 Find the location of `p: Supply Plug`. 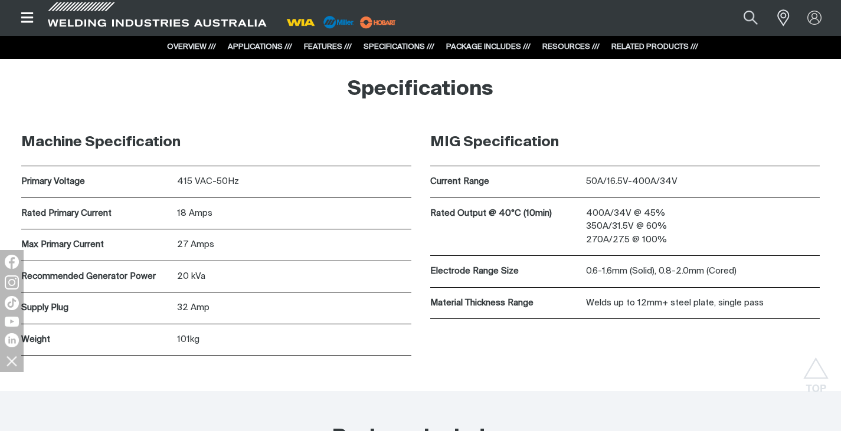

p: Supply Plug is located at coordinates (96, 308).